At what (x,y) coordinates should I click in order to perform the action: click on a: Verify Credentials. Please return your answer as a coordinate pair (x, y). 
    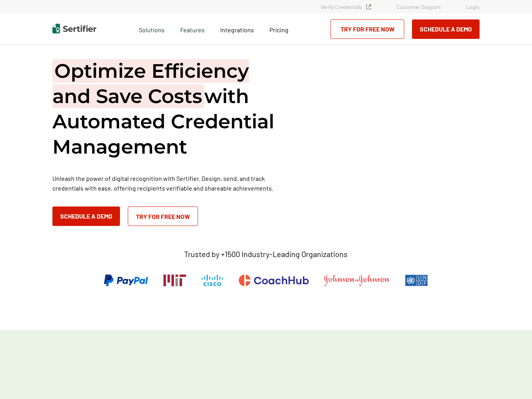
    Looking at the image, I should click on (346, 7).